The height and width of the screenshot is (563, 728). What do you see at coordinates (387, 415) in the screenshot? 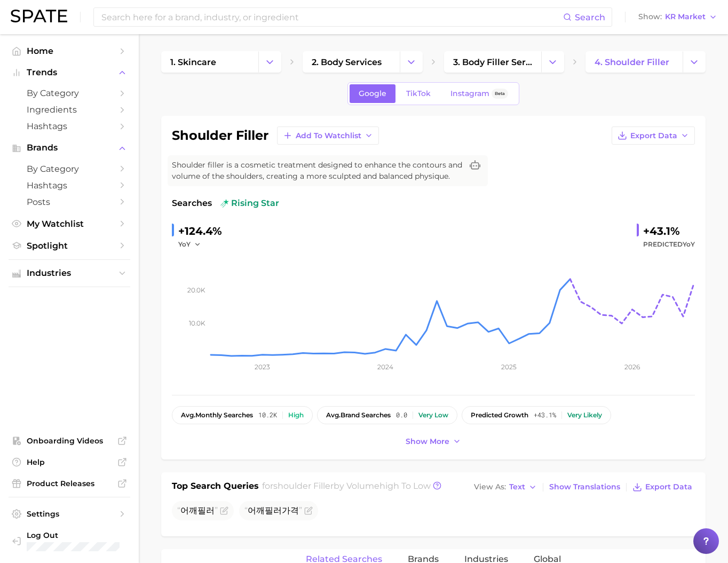
I see `button: avg.brand searches0.0Very low` at bounding box center [387, 415].